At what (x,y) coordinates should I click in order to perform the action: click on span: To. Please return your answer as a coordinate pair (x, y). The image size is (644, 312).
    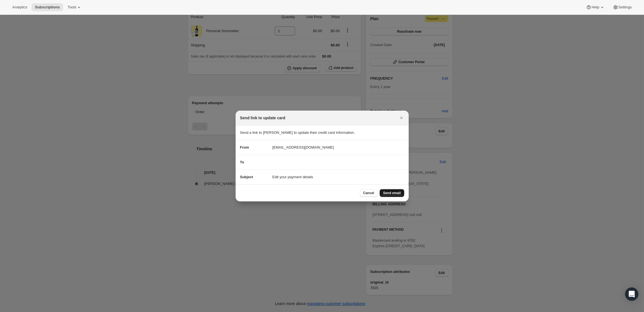
    Looking at the image, I should click on (242, 162).